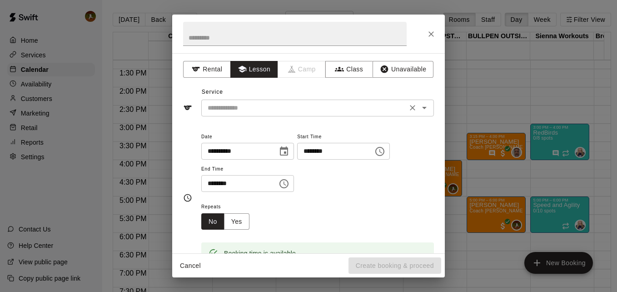 This screenshot has width=617, height=292. What do you see at coordinates (212, 92) in the screenshot?
I see `span: Service` at bounding box center [212, 92].